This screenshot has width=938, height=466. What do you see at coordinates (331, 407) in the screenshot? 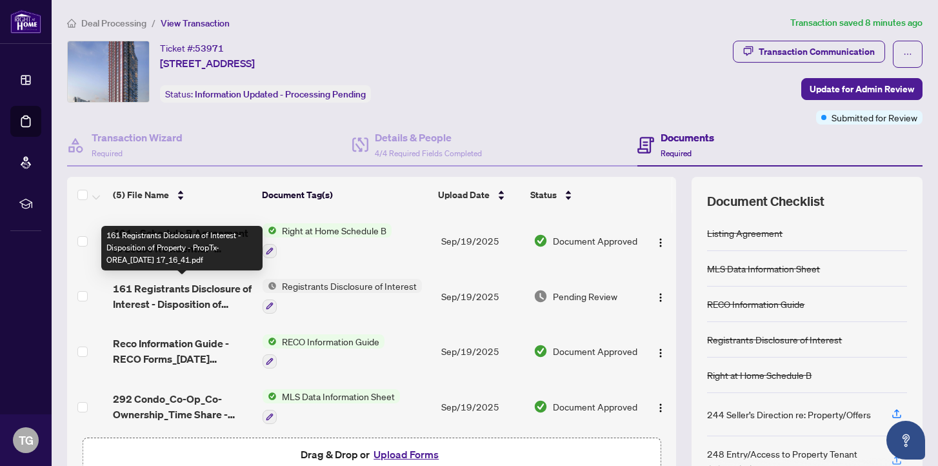
I see `button: Status IconMLS Data Information Sheet` at bounding box center [331, 407].